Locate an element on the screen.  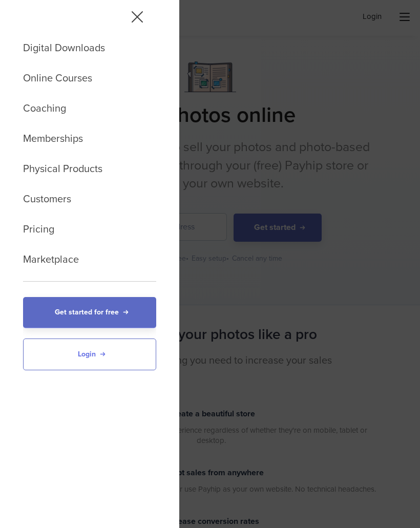
a: Online Courses is located at coordinates (90, 78).